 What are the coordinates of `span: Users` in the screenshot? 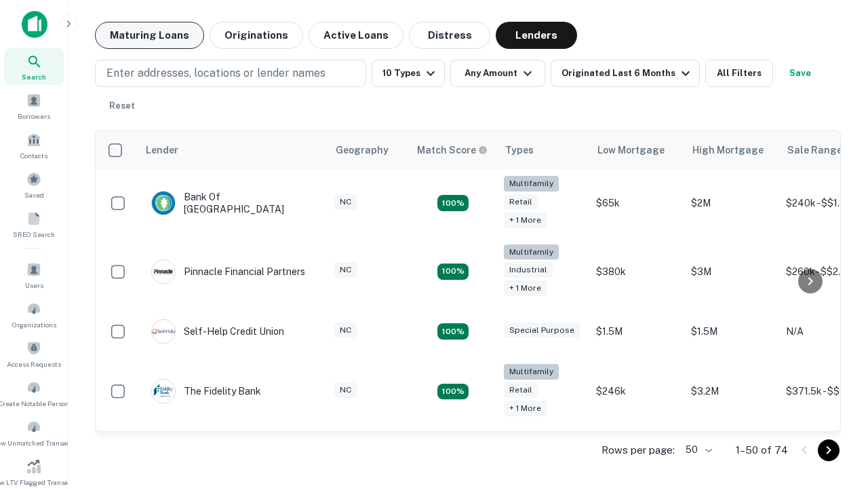 It's located at (34, 285).